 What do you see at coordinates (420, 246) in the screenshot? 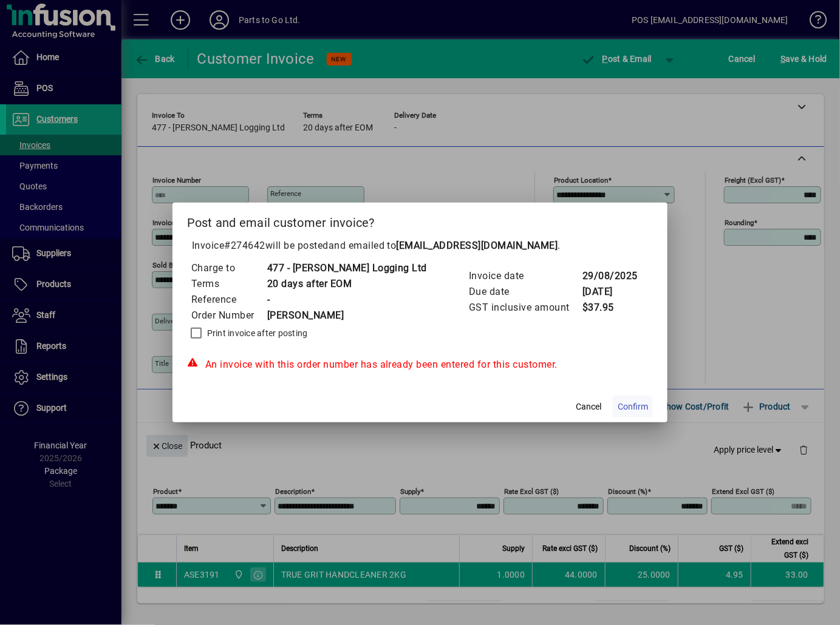
I see `p: Invoice will be posted .` at bounding box center [420, 246].